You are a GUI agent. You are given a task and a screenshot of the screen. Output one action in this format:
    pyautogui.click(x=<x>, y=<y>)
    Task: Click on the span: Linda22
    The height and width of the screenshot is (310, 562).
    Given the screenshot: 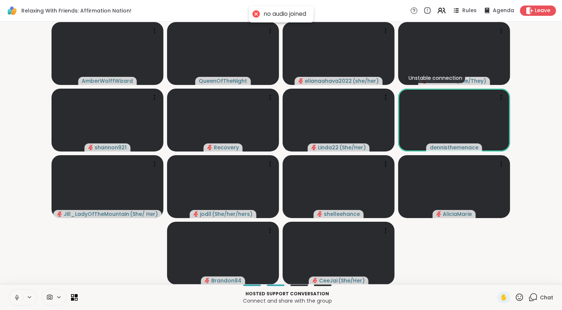 What is the action you would take?
    pyautogui.click(x=328, y=147)
    